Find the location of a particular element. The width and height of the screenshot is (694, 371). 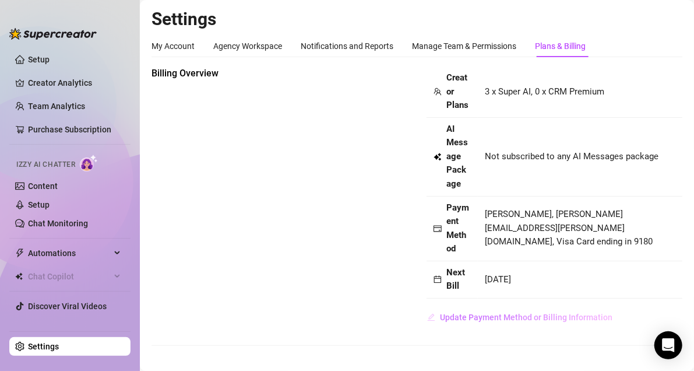

div: Notifications and Reports is located at coordinates (347, 46).